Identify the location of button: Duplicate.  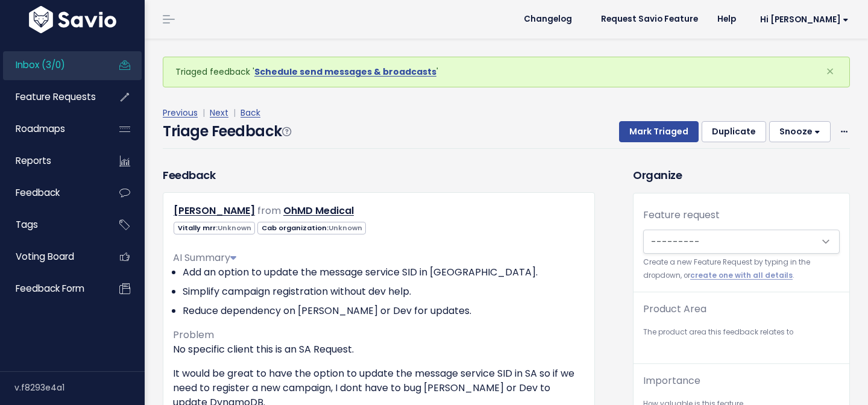
(734, 132).